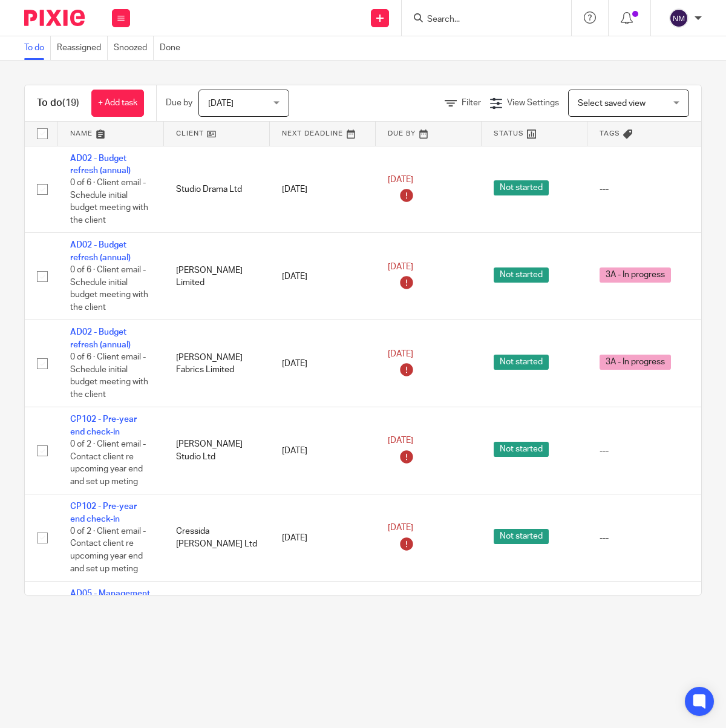 This screenshot has height=728, width=726. What do you see at coordinates (117, 103) in the screenshot?
I see `a: + Add task` at bounding box center [117, 103].